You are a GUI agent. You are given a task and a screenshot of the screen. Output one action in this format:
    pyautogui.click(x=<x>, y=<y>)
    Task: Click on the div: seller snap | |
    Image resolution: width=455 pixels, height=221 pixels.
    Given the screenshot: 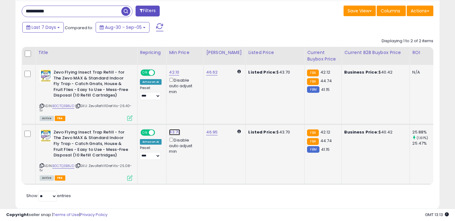 What is the action you would take?
    pyautogui.click(x=57, y=214)
    